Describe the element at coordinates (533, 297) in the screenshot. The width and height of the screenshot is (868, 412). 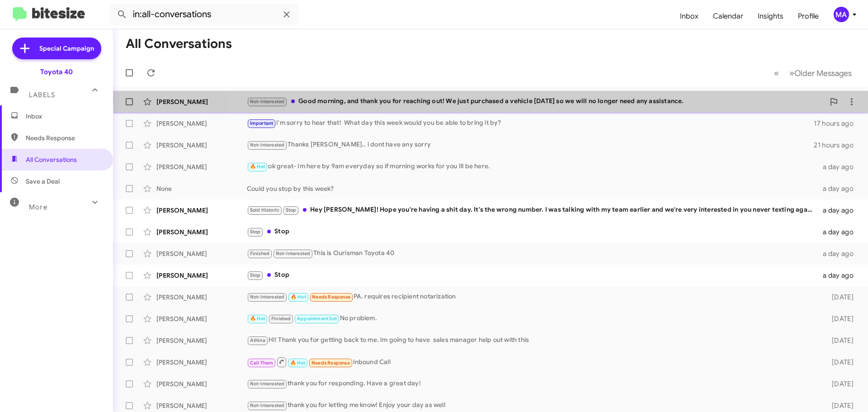
I see `div: PA. requires recipient notarization` at that location.